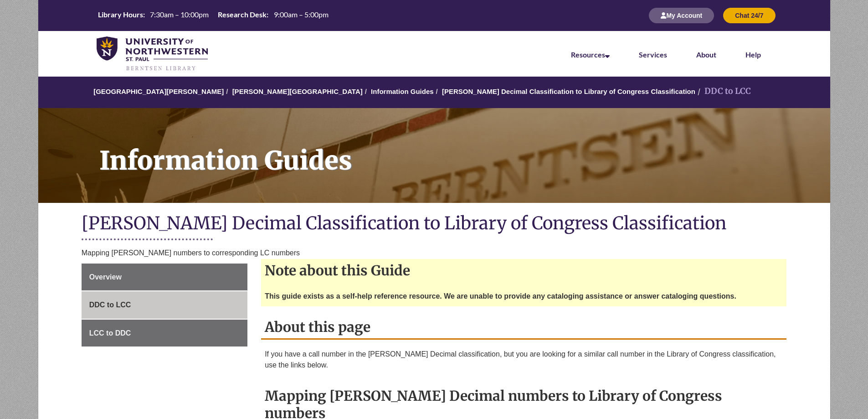 This screenshot has height=419, width=868. I want to click on a: My Account, so click(682, 15).